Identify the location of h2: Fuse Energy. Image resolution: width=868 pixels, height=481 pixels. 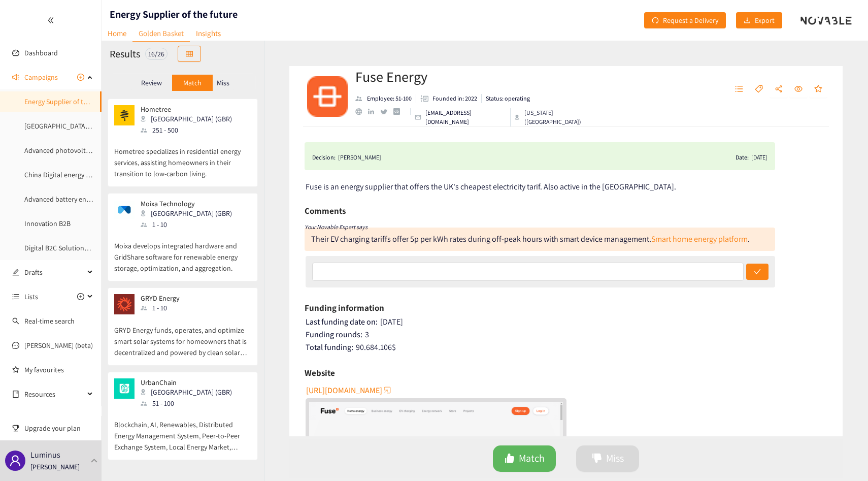
(478, 77).